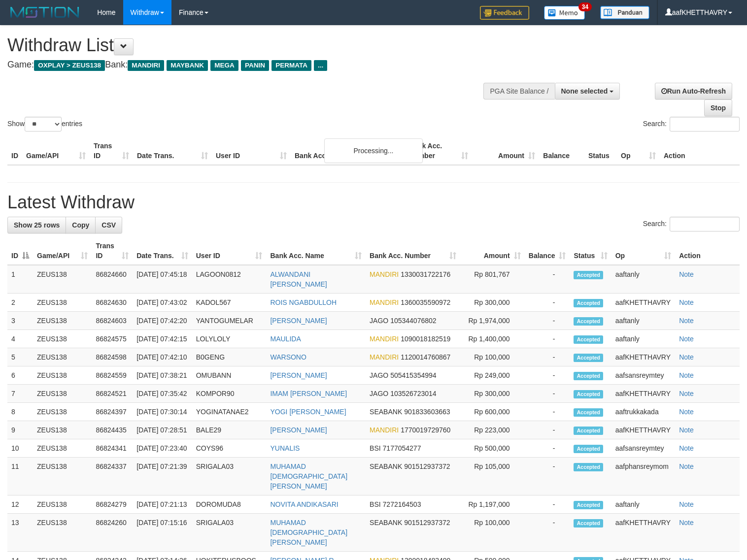 The width and height of the screenshot is (747, 560). I want to click on img: panduan.png, so click(625, 12).